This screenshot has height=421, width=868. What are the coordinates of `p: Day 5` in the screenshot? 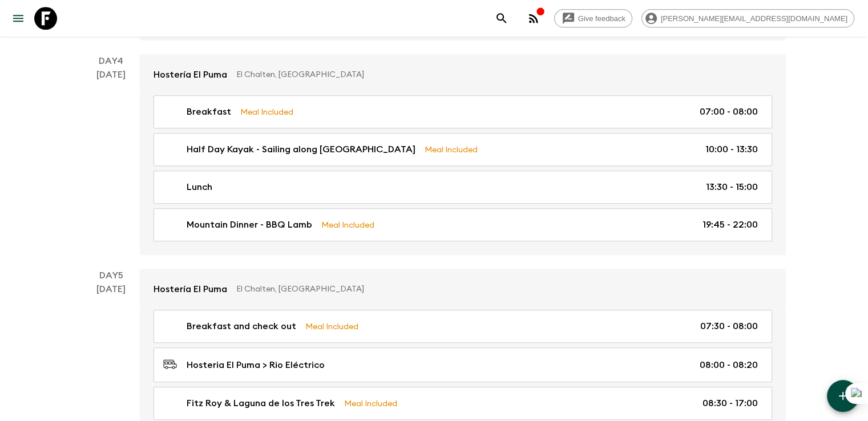 It's located at (112, 276).